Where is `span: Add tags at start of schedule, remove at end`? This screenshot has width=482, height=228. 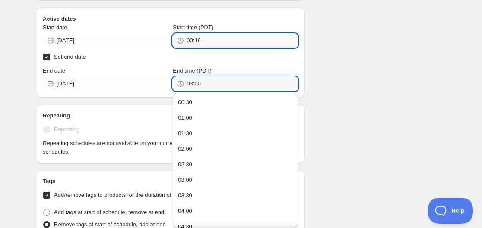
span: Add tags at start of schedule, remove at end is located at coordinates (109, 212).